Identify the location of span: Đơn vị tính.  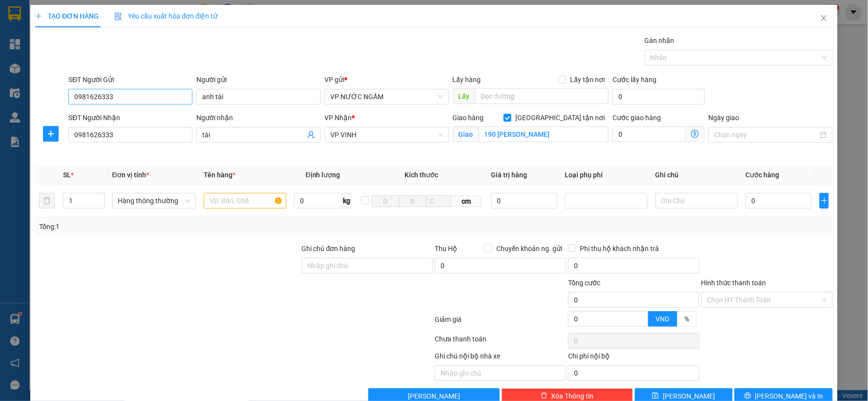
(130, 175).